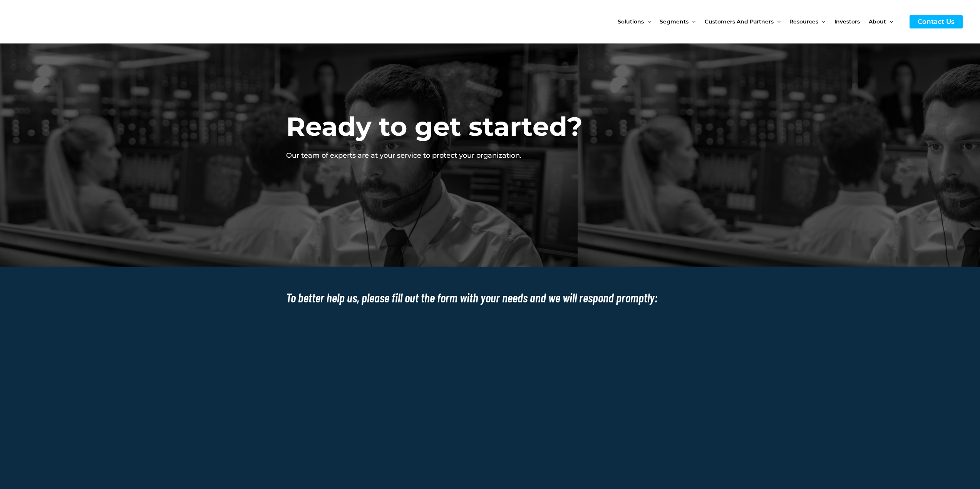 The width and height of the screenshot is (980, 489). Describe the element at coordinates (803, 22) in the screenshot. I see `span: Resources` at that location.